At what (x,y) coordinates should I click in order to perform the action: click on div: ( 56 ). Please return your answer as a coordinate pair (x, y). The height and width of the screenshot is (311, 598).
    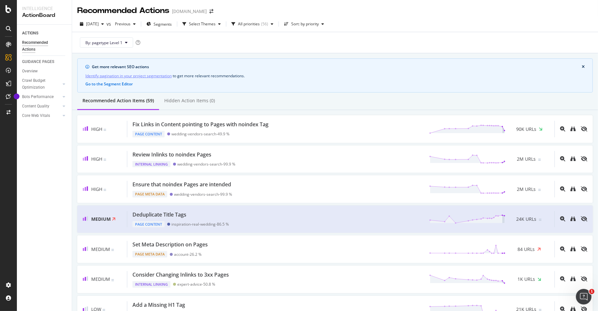
    Looking at the image, I should click on (265, 24).